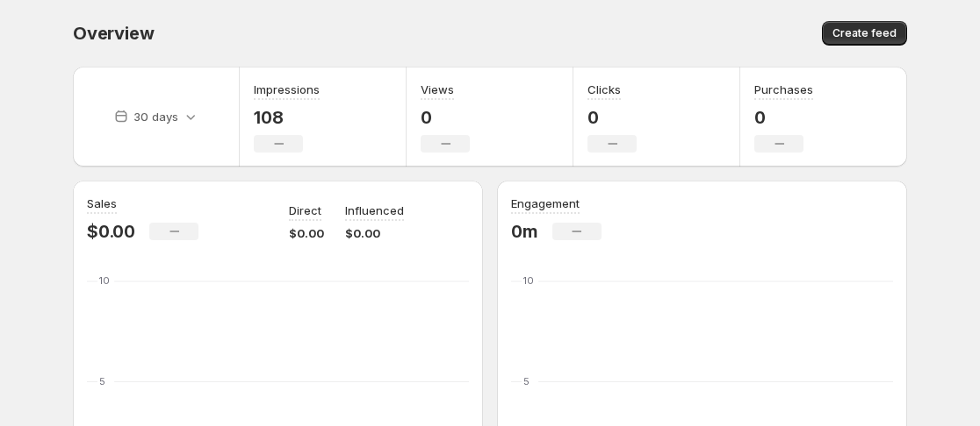  Describe the element at coordinates (438, 89) in the screenshot. I see `h3: Views` at that location.